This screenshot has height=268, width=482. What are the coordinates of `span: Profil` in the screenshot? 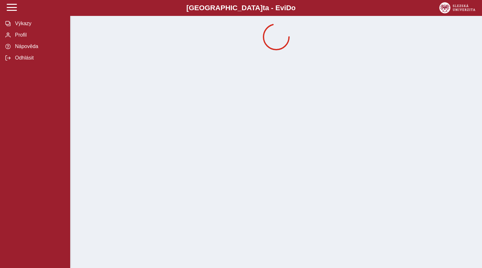 It's located at (39, 35).